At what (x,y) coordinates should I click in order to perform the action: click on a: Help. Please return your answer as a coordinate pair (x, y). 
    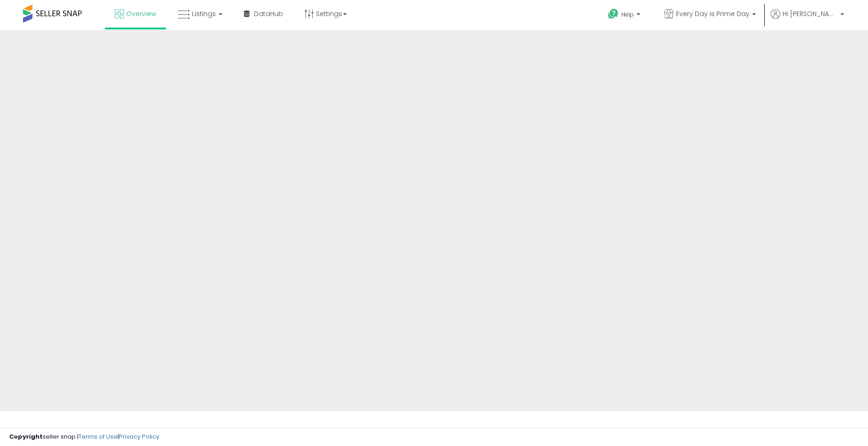
    Looking at the image, I should click on (625, 15).